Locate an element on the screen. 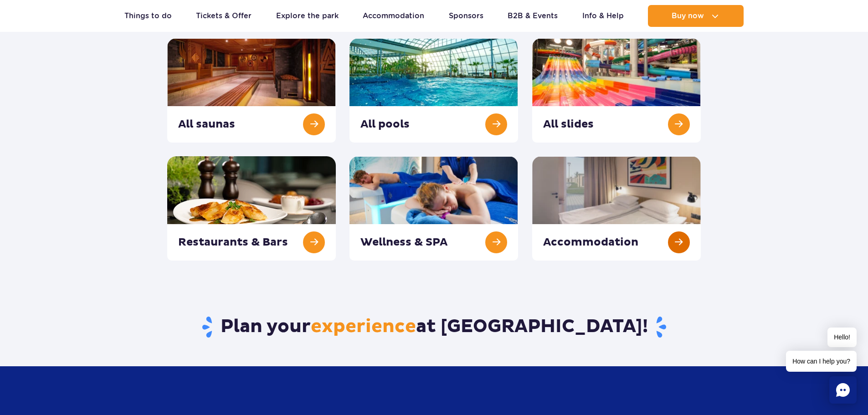 The height and width of the screenshot is (415, 868). a: Things to do is located at coordinates (148, 16).